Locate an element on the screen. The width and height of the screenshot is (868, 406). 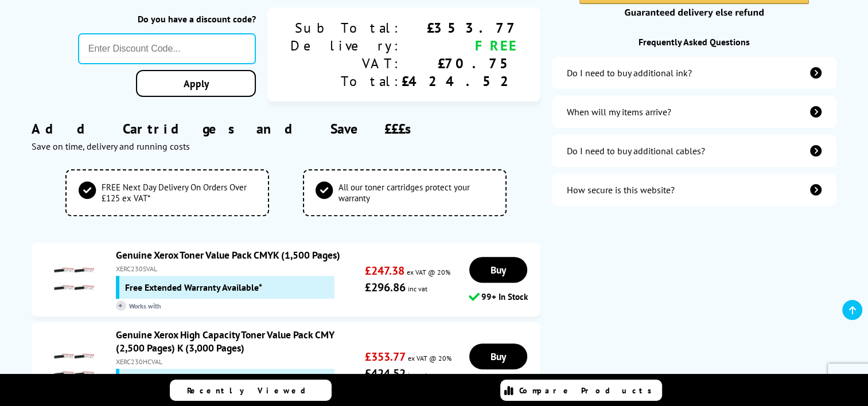
a: additional-ink is located at coordinates (694, 73).